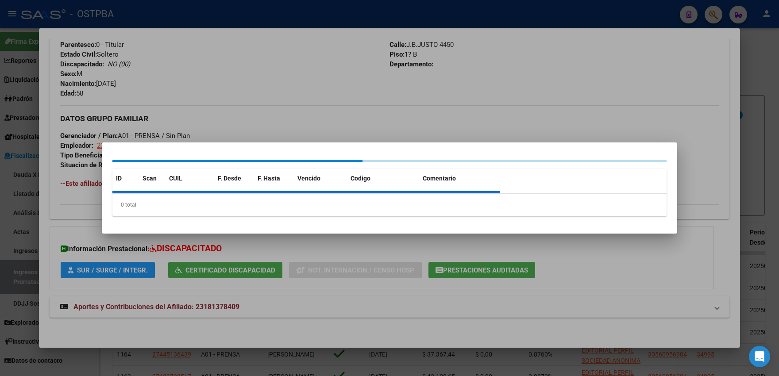 The width and height of the screenshot is (779, 376). Describe the element at coordinates (152, 178) in the screenshot. I see `datatable-header-cell: Scan` at that location.